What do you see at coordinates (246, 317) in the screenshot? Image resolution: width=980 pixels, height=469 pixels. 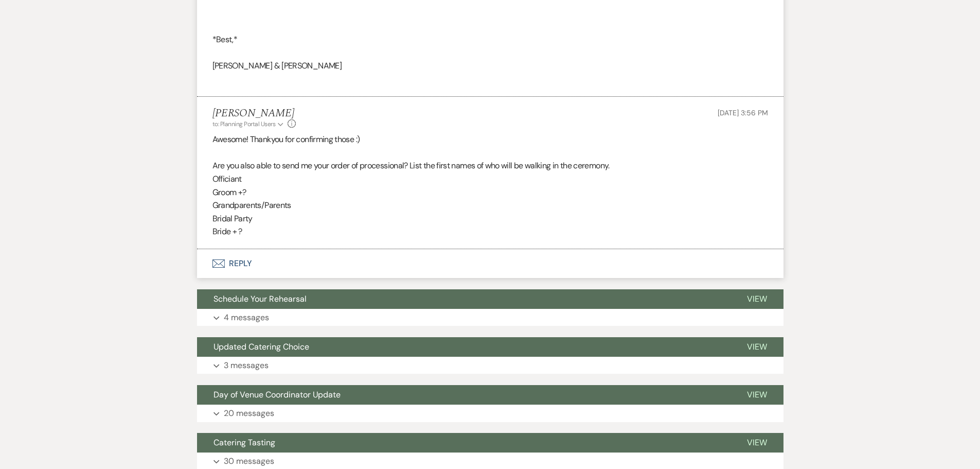 I see `p: 4 messages` at bounding box center [246, 317].